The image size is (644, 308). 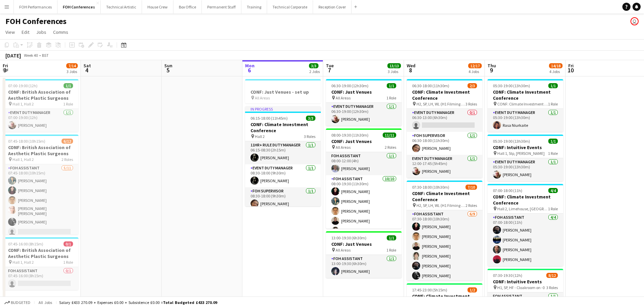 I want to click on div: 2 Jobs, so click(x=314, y=71).